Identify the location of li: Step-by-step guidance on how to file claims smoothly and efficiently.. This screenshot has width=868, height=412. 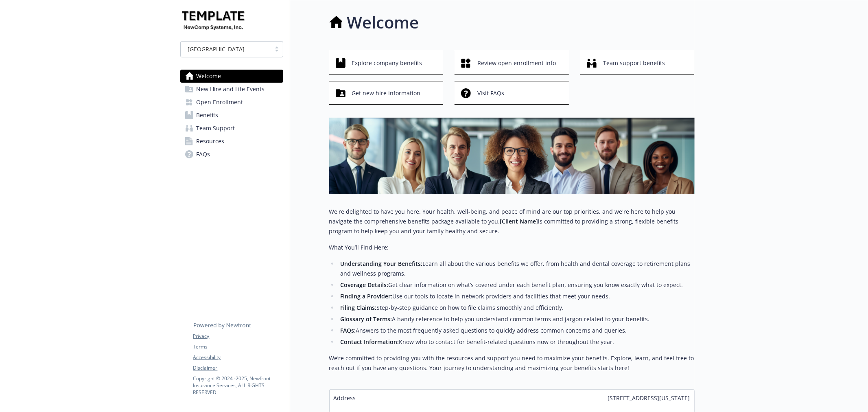
(516, 308).